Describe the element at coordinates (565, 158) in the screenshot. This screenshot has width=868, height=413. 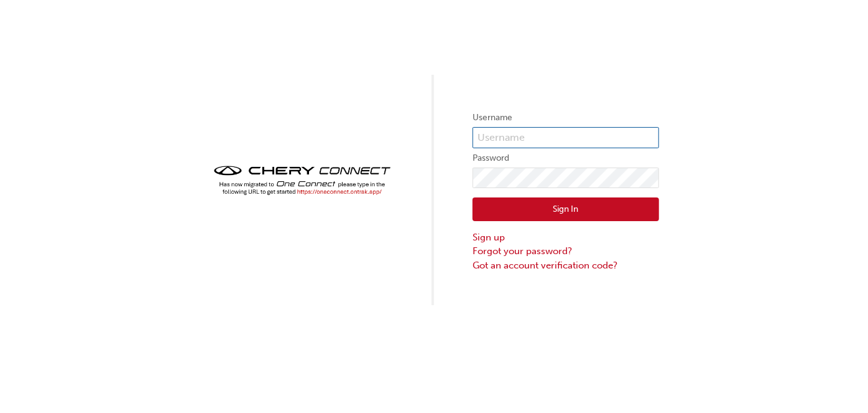
I see `label: Password` at that location.